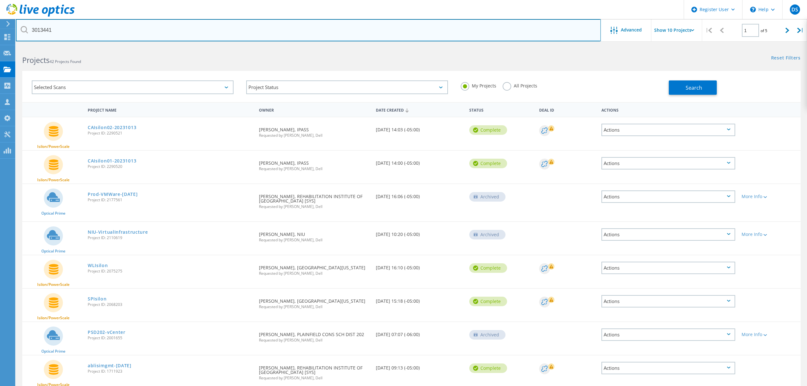 The width and height of the screenshot is (807, 386). Describe the element at coordinates (170, 238) in the screenshot. I see `span: Project ID: 2110619` at that location.